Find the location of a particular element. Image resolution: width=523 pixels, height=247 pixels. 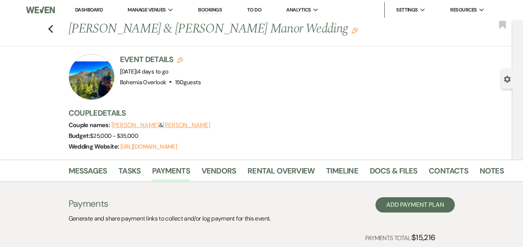

span: $25,000 - $35,000 is located at coordinates (114, 136).